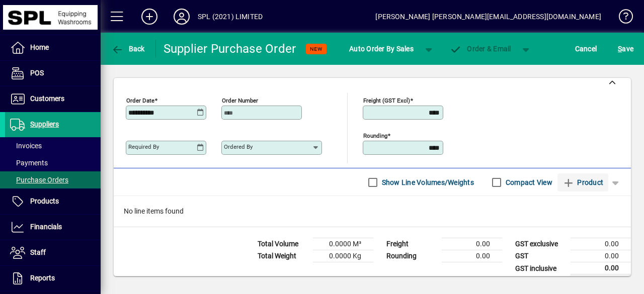 The image size is (644, 294). What do you see at coordinates (481, 49) in the screenshot?
I see `span: Order & Email` at bounding box center [481, 49].